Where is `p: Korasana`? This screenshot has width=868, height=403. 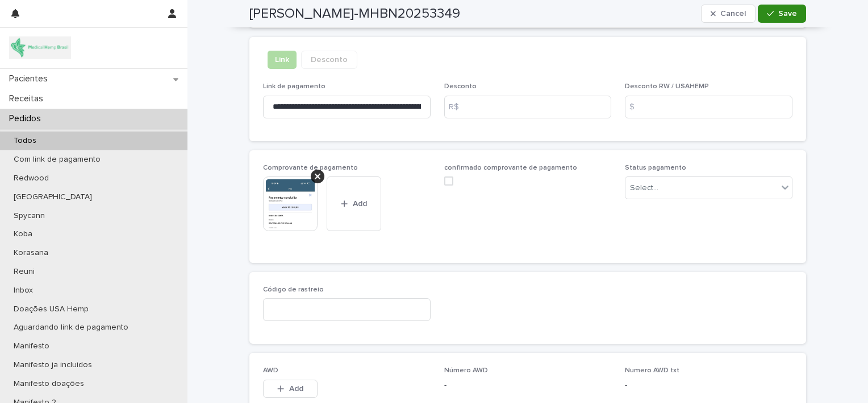
p: Korasana is located at coordinates (31, 253).